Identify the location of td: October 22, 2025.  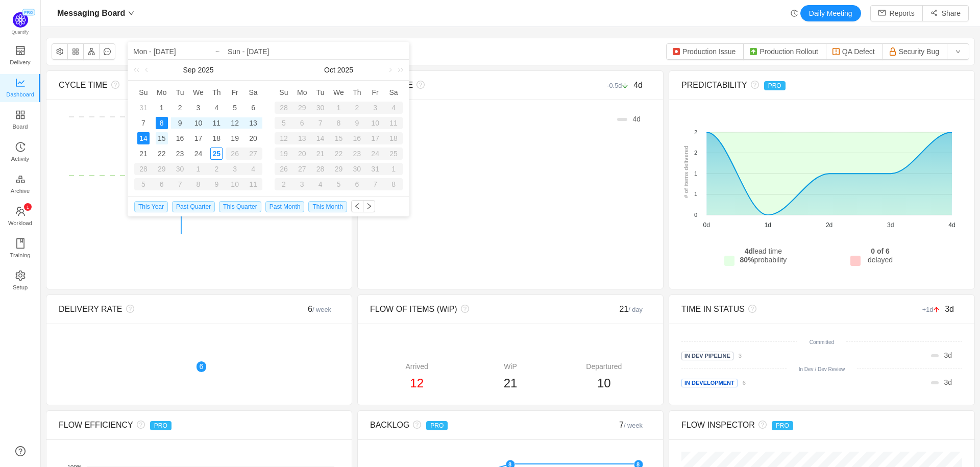
(339, 153).